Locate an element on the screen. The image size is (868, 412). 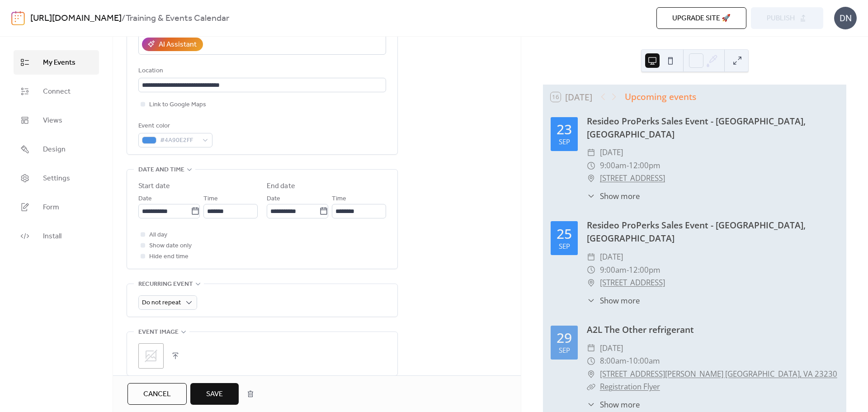
span: Show date only is located at coordinates (171, 246).